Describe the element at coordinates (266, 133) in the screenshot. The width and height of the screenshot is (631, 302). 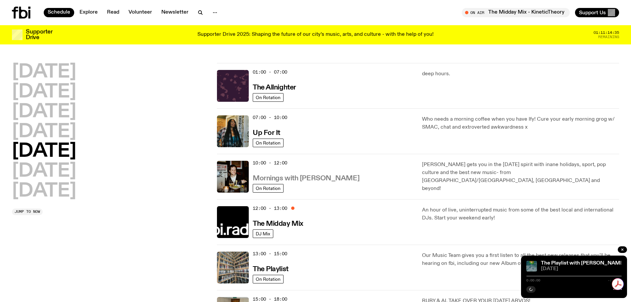
I see `h3: Up For It` at that location.